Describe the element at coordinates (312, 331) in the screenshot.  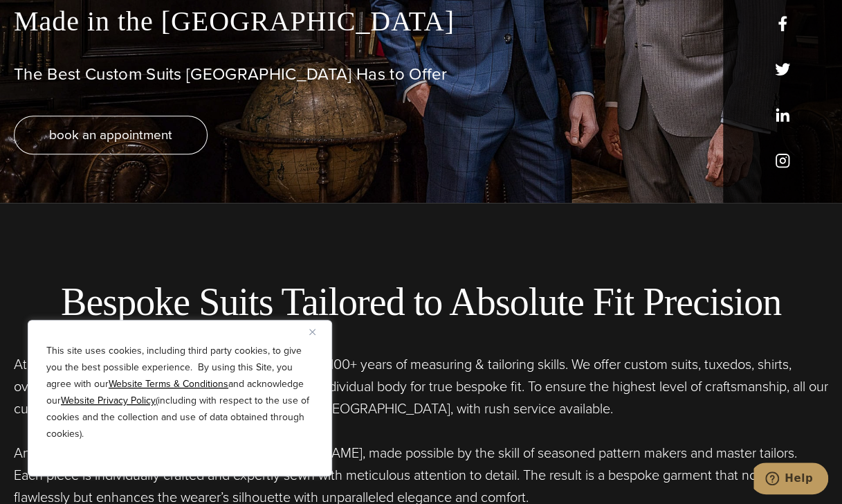
I see `img: Close` at that location.